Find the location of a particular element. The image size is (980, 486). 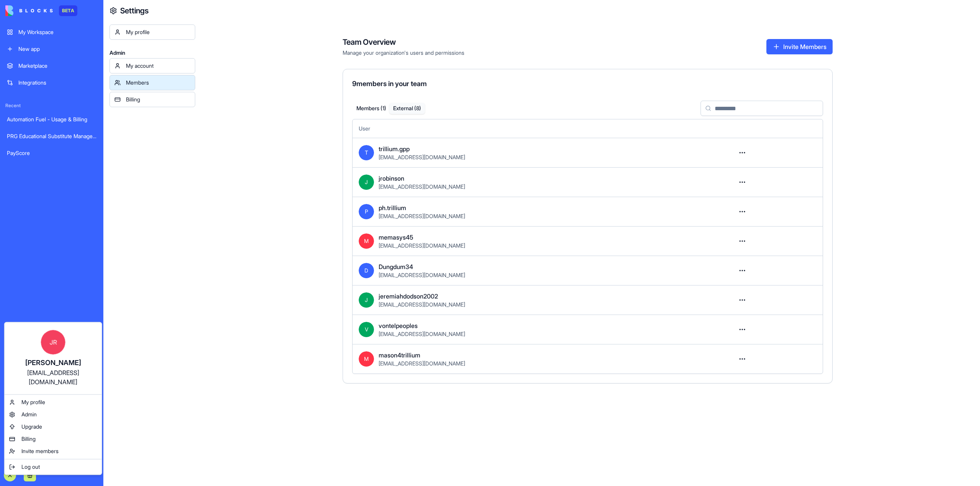

span: JR is located at coordinates (53, 342).